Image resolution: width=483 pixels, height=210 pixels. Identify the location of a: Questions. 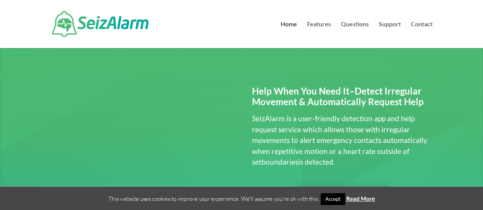
(355, 35).